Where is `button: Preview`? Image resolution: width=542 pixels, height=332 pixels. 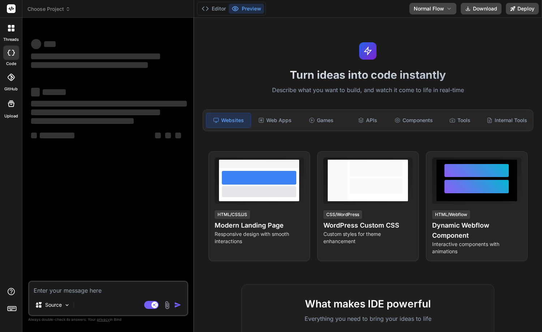 button: Preview is located at coordinates (247, 9).